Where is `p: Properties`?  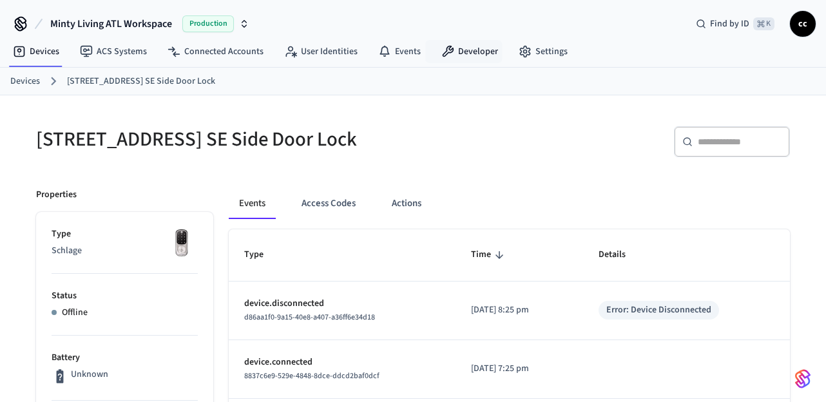 p: Properties is located at coordinates (56, 195).